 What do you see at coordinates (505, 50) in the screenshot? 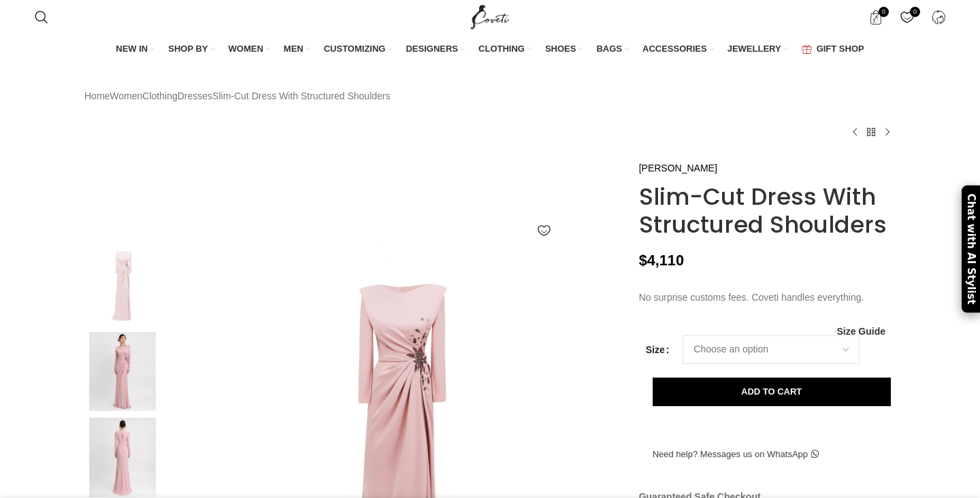
I see `a: CLOTHING` at bounding box center [505, 50].